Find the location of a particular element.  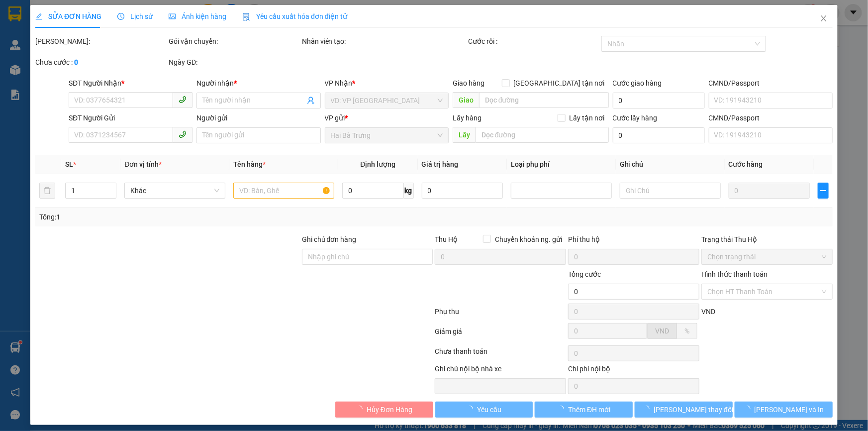

span: Giao is located at coordinates (465, 100).